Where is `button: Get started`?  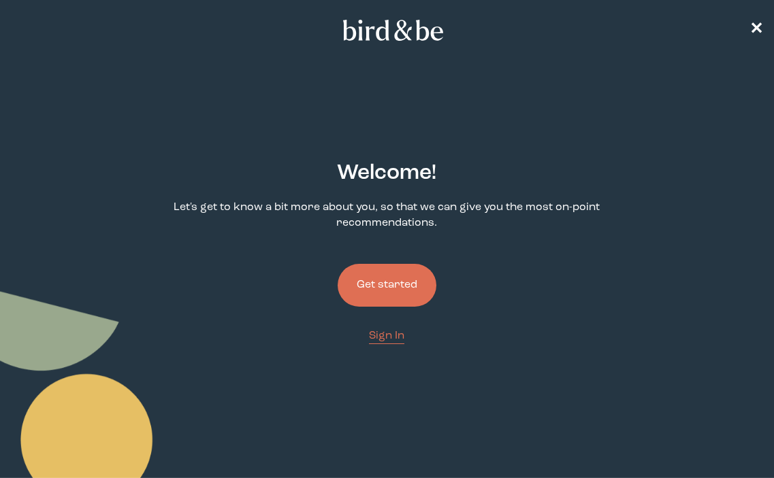
button: Get started is located at coordinates (387, 285).